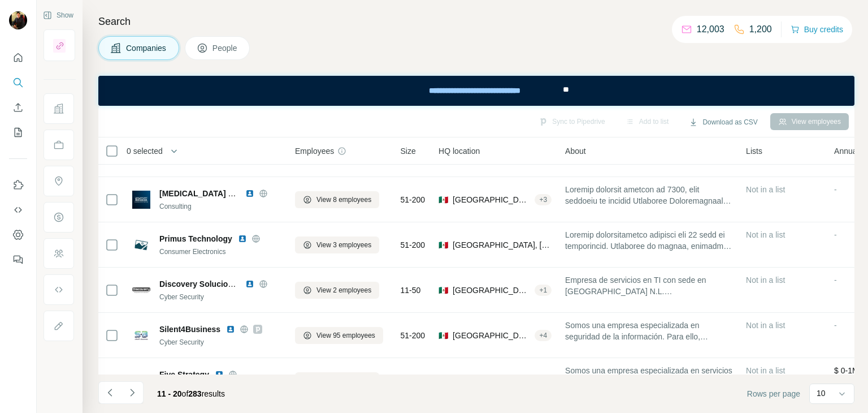 Image resolution: width=868 pixels, height=413 pixels. What do you see at coordinates (477, 21) in the screenshot?
I see `h4: Search` at bounding box center [477, 21].